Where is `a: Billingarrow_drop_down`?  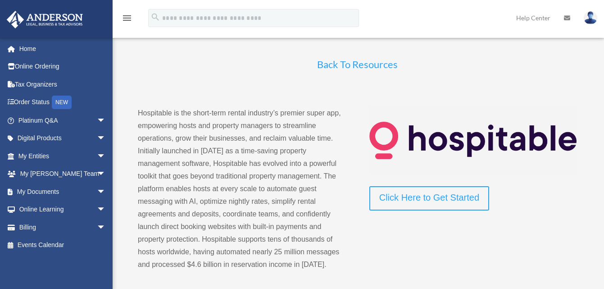 a: Billingarrow_drop_down is located at coordinates (63, 227).